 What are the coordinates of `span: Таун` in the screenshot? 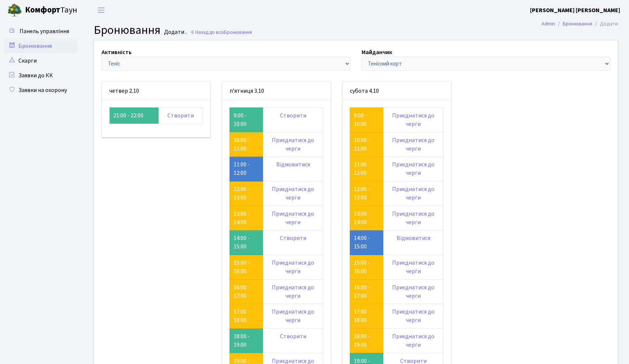 It's located at (51, 10).